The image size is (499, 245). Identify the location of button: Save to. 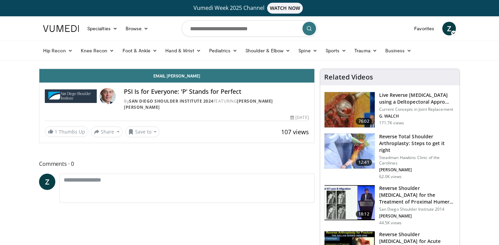
(142, 132).